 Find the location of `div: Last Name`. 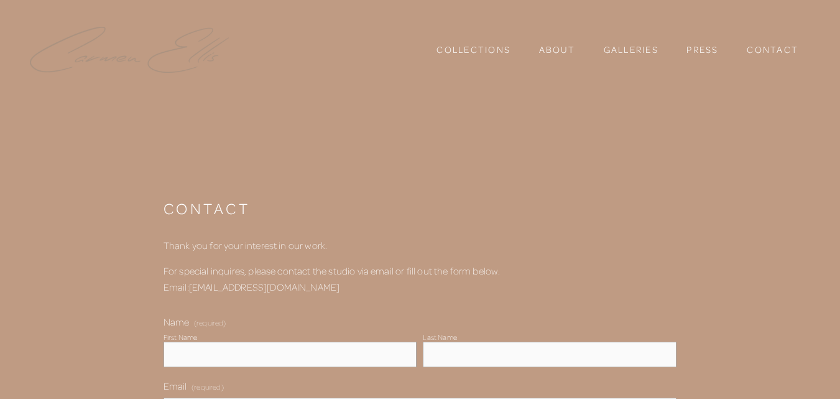

div: Last Name is located at coordinates (440, 337).